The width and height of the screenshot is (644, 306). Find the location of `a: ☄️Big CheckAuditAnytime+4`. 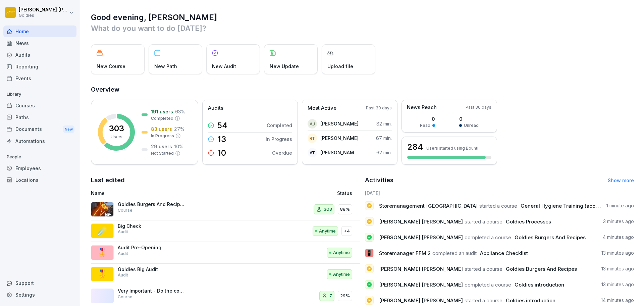

a: ☄️Big CheckAuditAnytime+4 is located at coordinates (225, 232).